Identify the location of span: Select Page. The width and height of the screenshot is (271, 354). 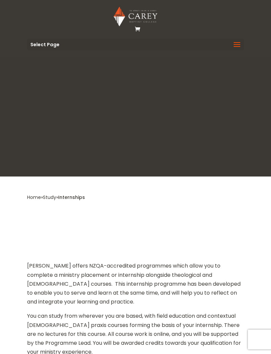
(45, 45).